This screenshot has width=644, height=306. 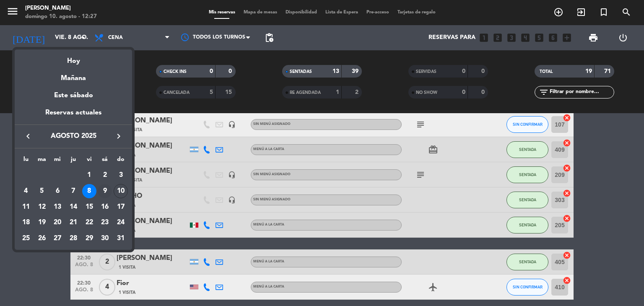 I want to click on td: 14 de agosto de 2025, so click(x=73, y=207).